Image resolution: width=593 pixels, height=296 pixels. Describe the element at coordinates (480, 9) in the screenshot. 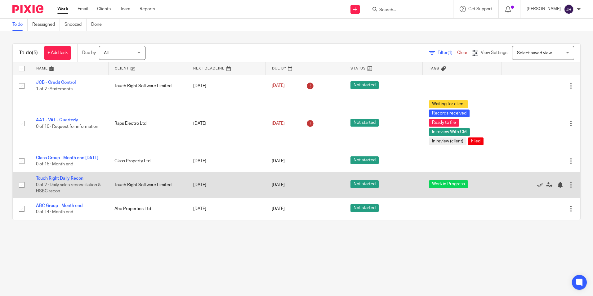

I see `span: Get Support` at that location.